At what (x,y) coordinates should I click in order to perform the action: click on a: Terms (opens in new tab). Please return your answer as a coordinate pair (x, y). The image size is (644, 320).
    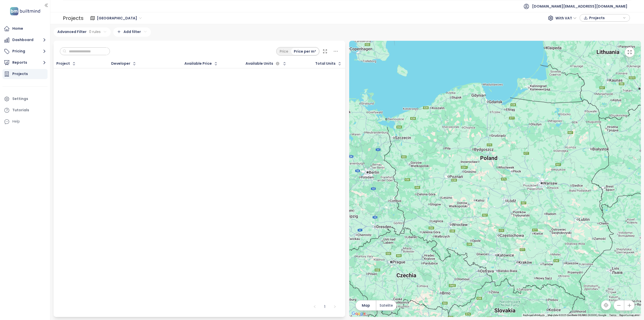
    Looking at the image, I should click on (613, 314).